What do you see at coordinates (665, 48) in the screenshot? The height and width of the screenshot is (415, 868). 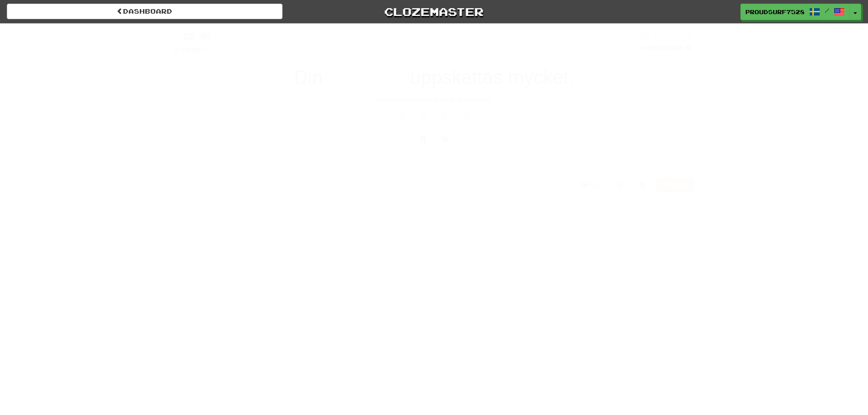 I see `div: Mastered` at bounding box center [665, 48].